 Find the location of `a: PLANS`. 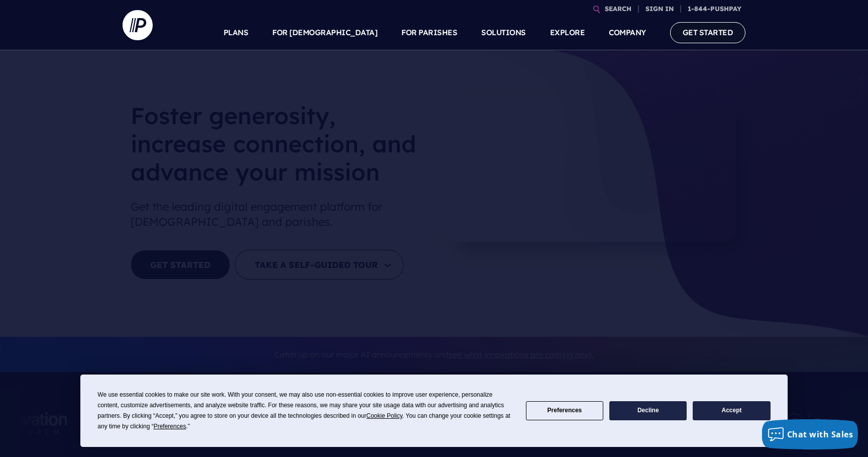

a: PLANS is located at coordinates (236, 33).